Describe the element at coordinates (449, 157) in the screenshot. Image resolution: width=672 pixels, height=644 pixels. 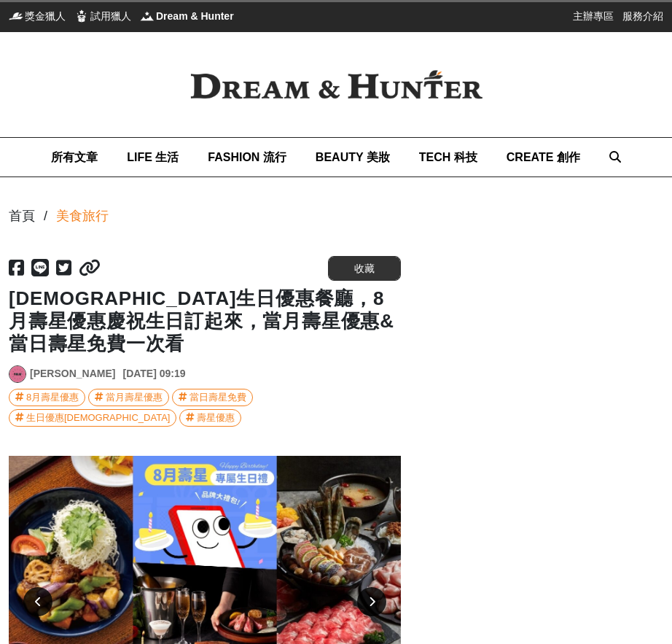
I see `span: TECH 科技` at that location.